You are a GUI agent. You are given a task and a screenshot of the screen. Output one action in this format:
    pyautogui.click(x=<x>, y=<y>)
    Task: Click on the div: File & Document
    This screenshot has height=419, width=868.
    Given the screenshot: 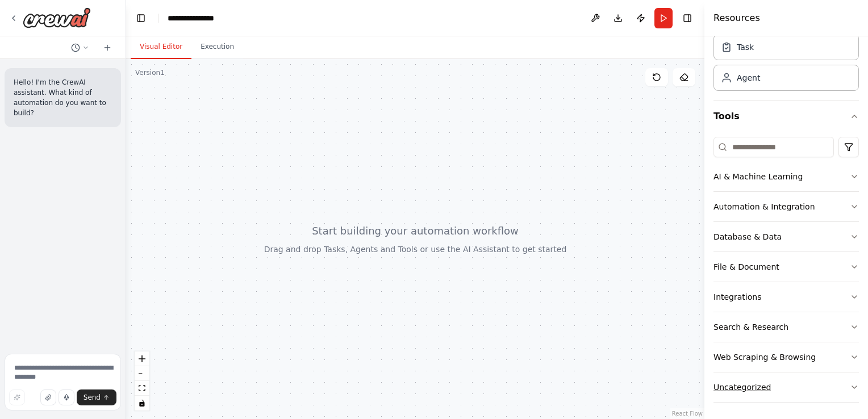 What is the action you would take?
    pyautogui.click(x=746, y=266)
    